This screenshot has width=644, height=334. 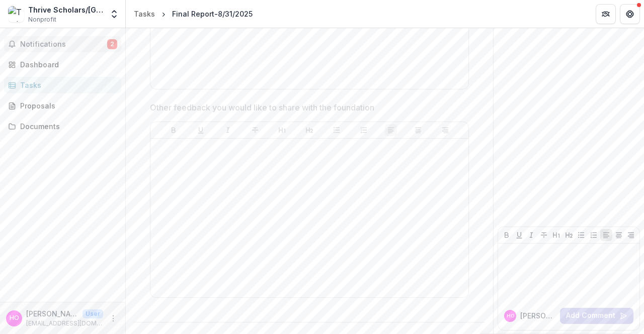 I want to click on button: Notifications2, so click(x=63, y=44).